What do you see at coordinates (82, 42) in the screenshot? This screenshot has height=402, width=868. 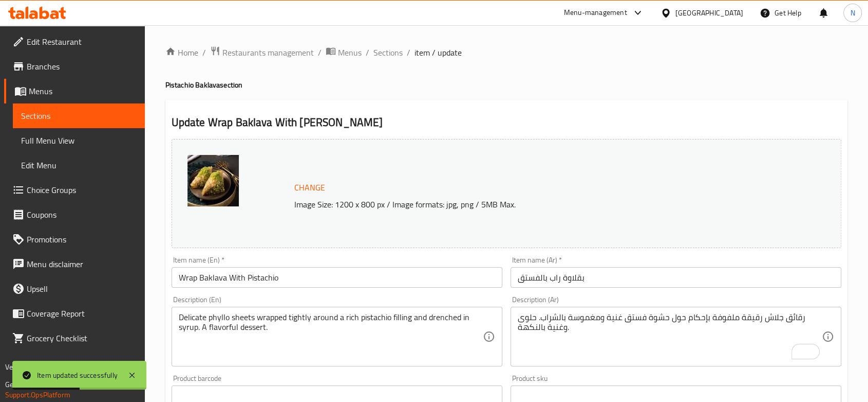 I see `span: Edit Restaurant` at bounding box center [82, 42].